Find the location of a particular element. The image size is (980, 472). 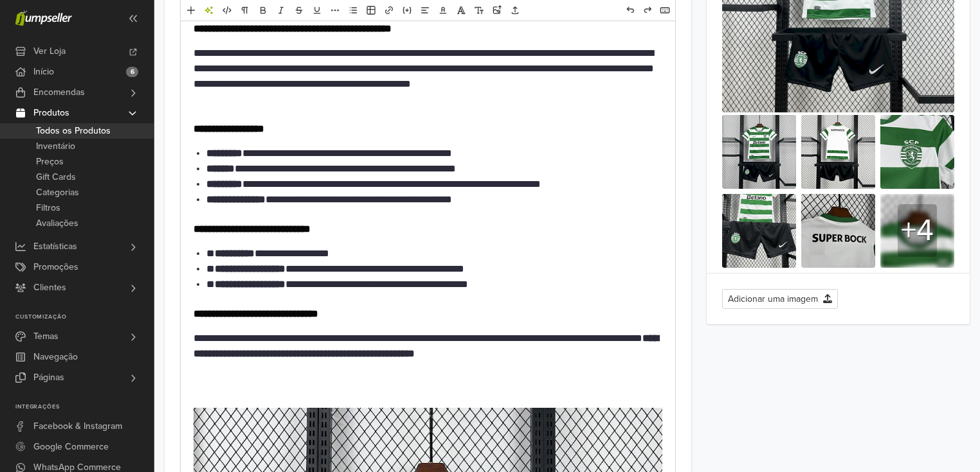

span: Facebook & Instagram is located at coordinates (78, 426).